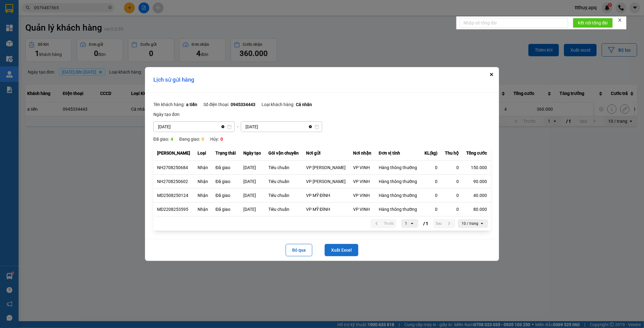 The width and height of the screenshot is (644, 328). I want to click on span: 0945334443, so click(243, 104).